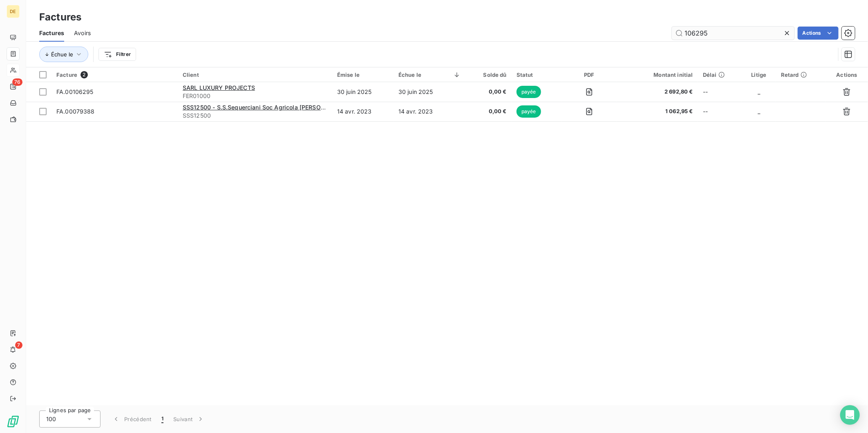  I want to click on span: FER01000, so click(255, 96).